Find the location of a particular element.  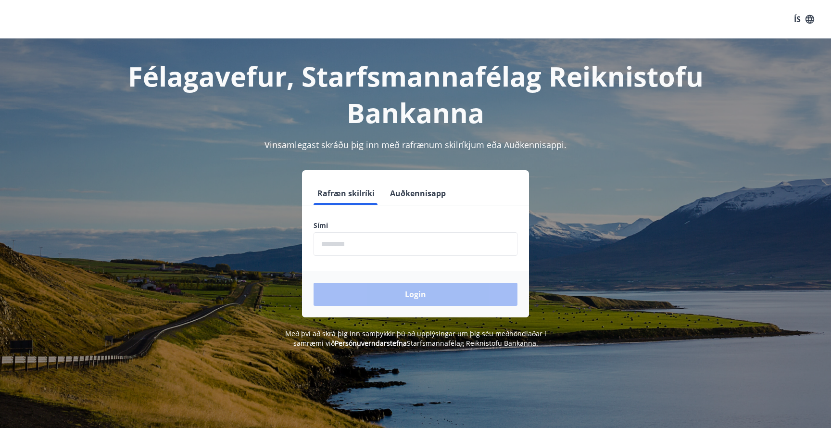

a: Persónuverndarstefna is located at coordinates (371, 343).